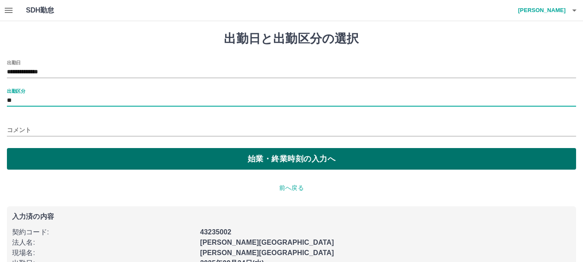 The image size is (583, 262). I want to click on button: 始業・終業時刻の入力へ, so click(291, 159).